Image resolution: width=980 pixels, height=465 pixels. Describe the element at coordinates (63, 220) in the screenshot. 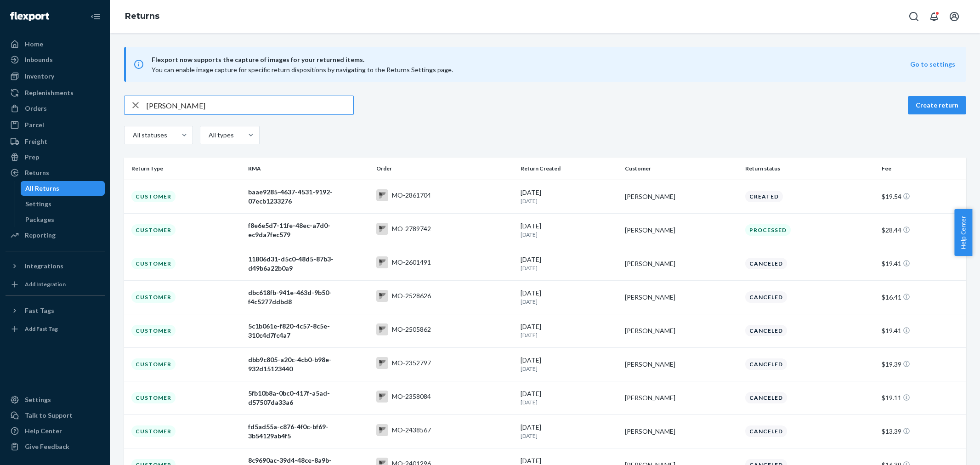

I see `a: Packages` at that location.